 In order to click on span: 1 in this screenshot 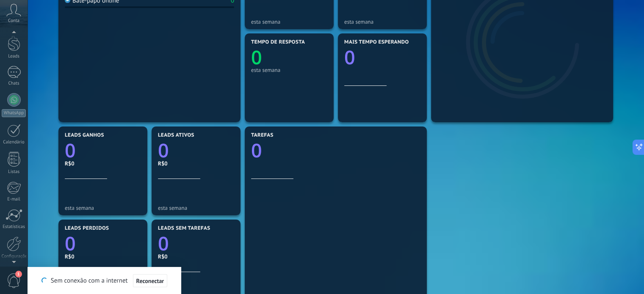, I will do `click(19, 274)`.